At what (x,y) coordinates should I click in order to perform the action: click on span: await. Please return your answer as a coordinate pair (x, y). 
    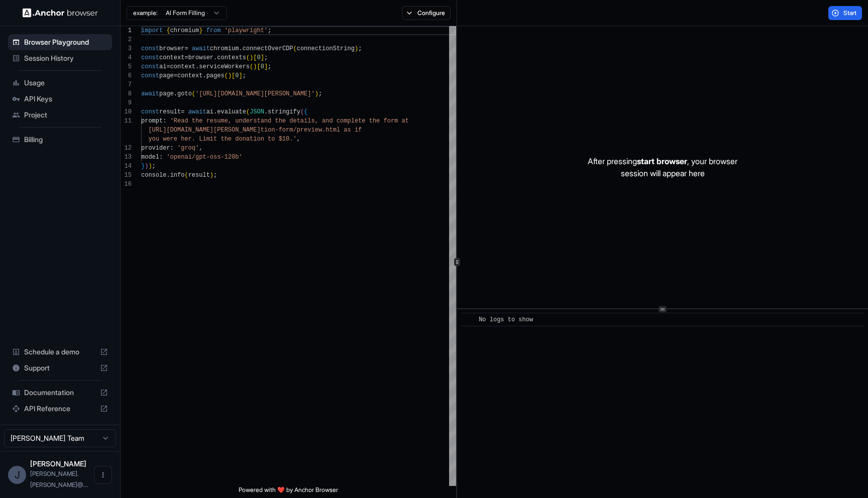
    Looking at the image, I should click on (150, 94).